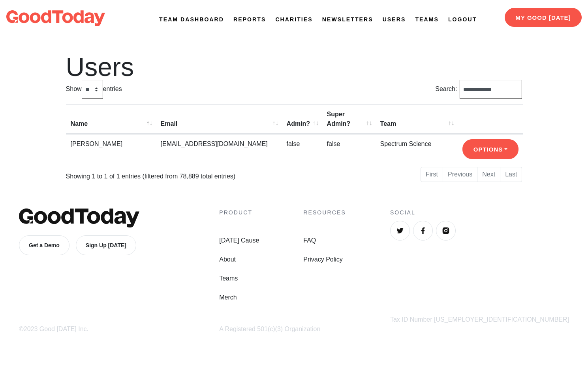  Describe the element at coordinates (294, 67) in the screenshot. I see `h1: Users` at that location.